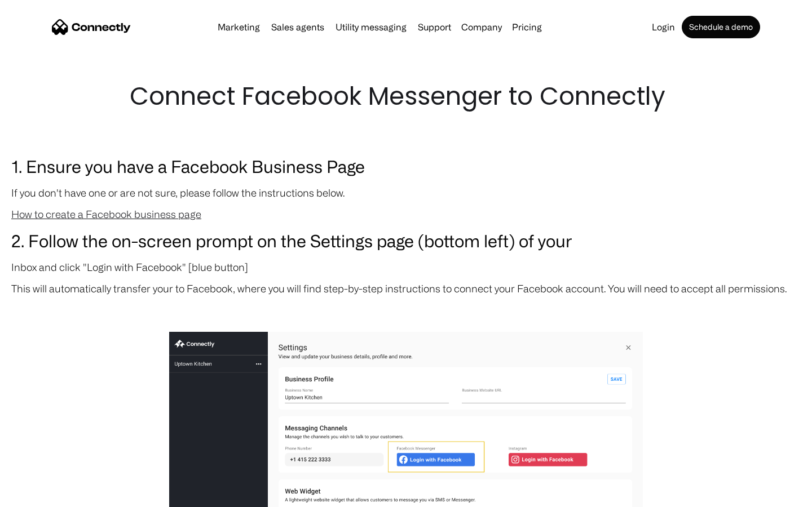 This screenshot has height=507, width=812. What do you see at coordinates (406, 96) in the screenshot?
I see `h1: Connect Facebook Messenger to Connectly` at bounding box center [406, 96].